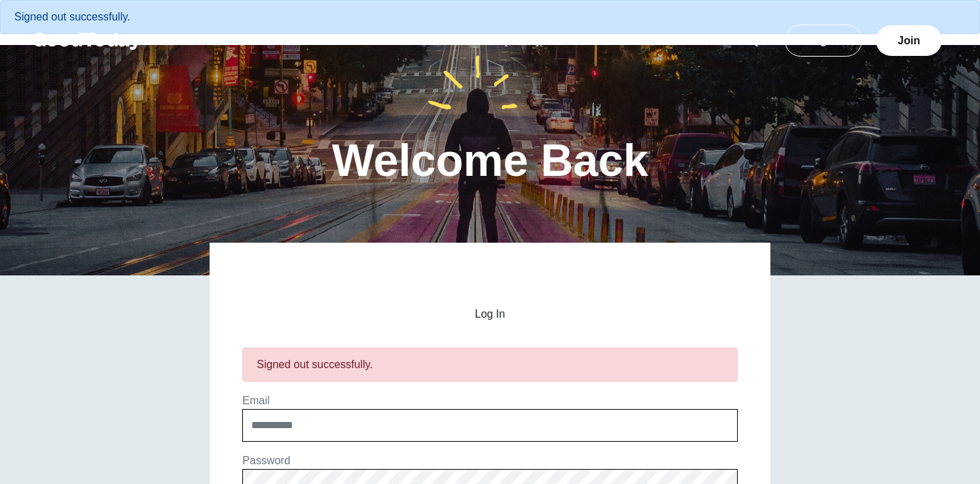 The width and height of the screenshot is (980, 484). What do you see at coordinates (620, 40) in the screenshot?
I see `a: About` at bounding box center [620, 40].